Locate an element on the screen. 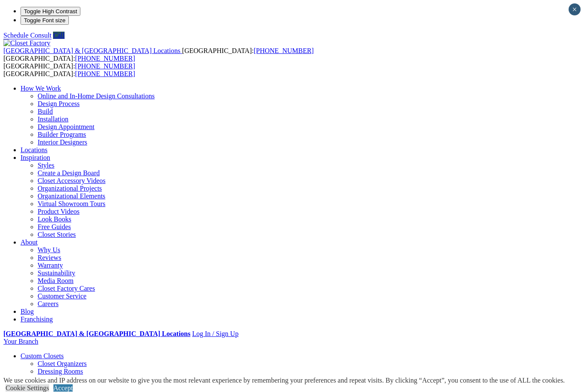 The width and height of the screenshot is (584, 392). a: Reviews is located at coordinates (49, 257).